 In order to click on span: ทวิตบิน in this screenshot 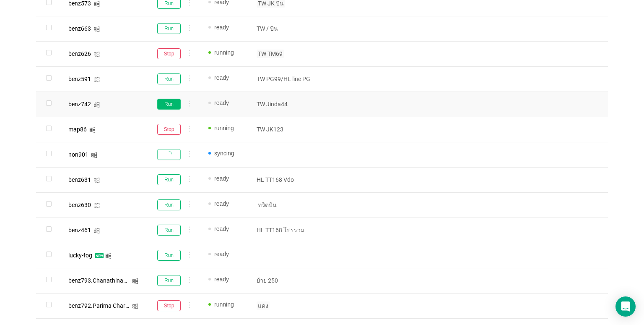, I will do `click(267, 205)`.